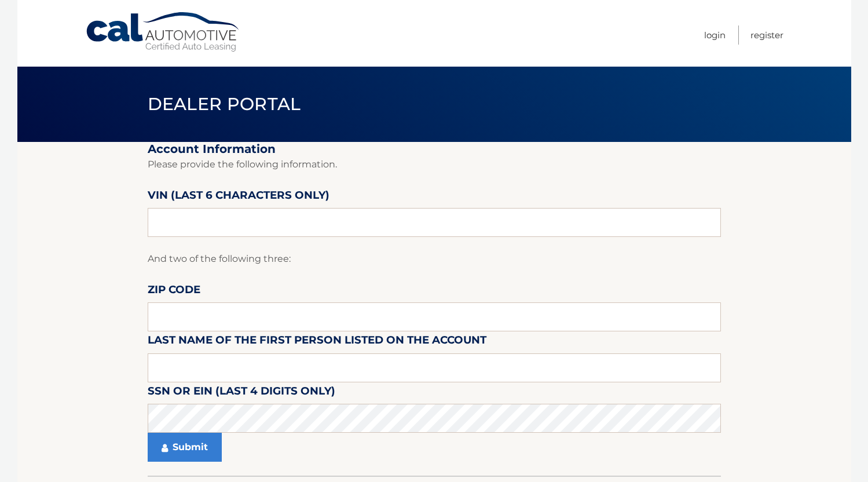  I want to click on a: Login, so click(715, 35).